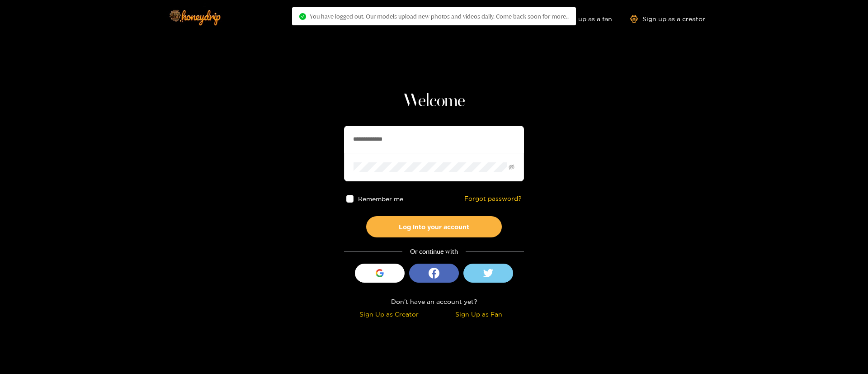 The height and width of the screenshot is (374, 868). What do you see at coordinates (434, 101) in the screenshot?
I see `h1: Welcome` at bounding box center [434, 101].